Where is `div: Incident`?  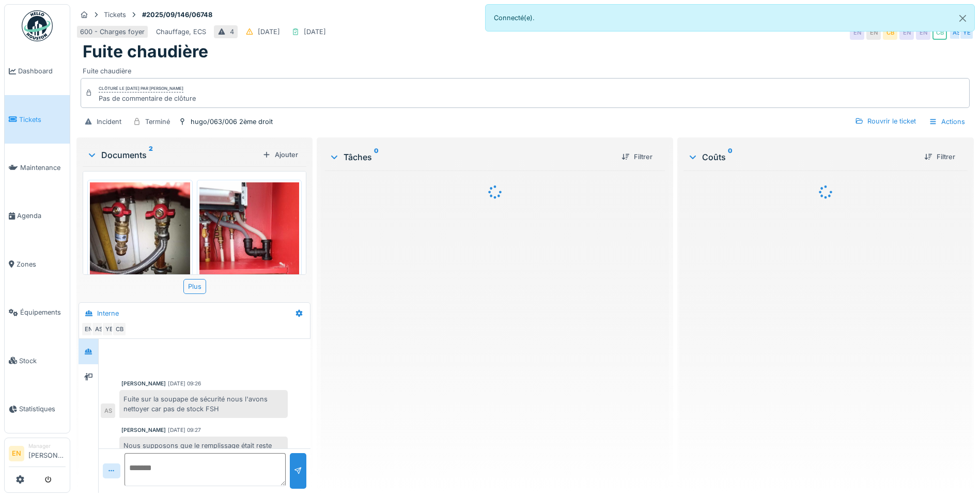
div: Incident is located at coordinates (109, 122).